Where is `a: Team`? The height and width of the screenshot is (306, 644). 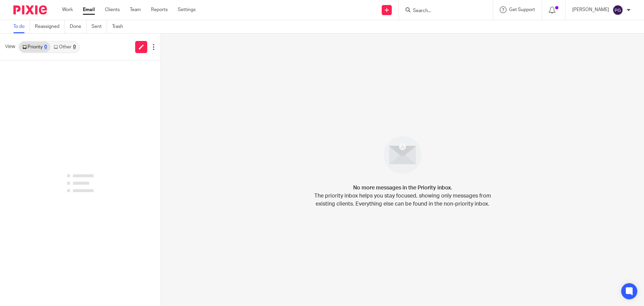 a: Team is located at coordinates (135, 10).